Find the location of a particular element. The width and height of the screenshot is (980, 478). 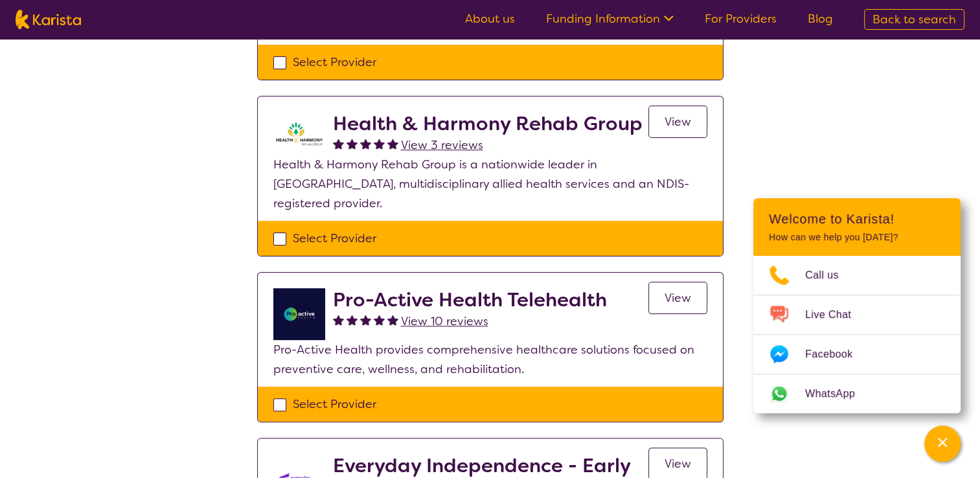

img: ztak9tblhgtrn1fit8ap.png is located at coordinates (300, 134).